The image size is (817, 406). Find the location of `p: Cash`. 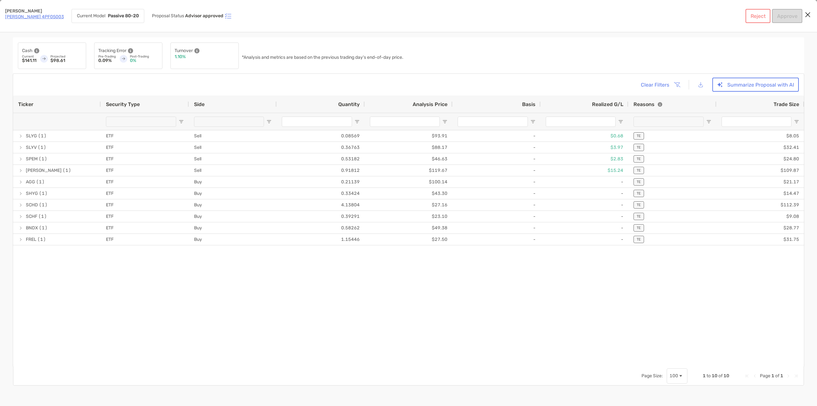

p: Cash is located at coordinates (27, 50).